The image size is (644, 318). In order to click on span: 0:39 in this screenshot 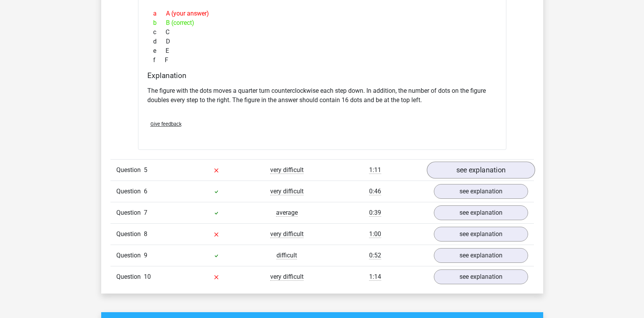, I will do `click(375, 213)`.